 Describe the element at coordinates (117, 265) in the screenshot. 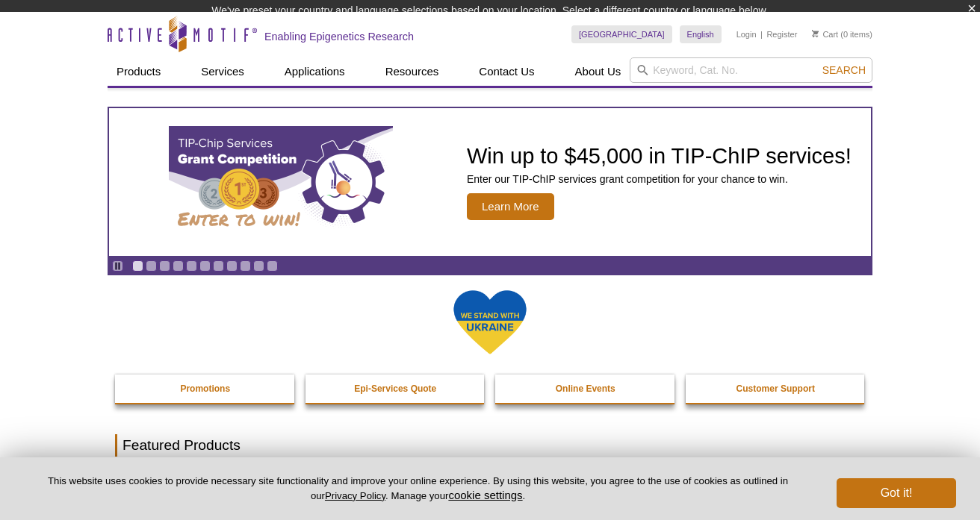

I see `a: Toggle autoplay` at that location.